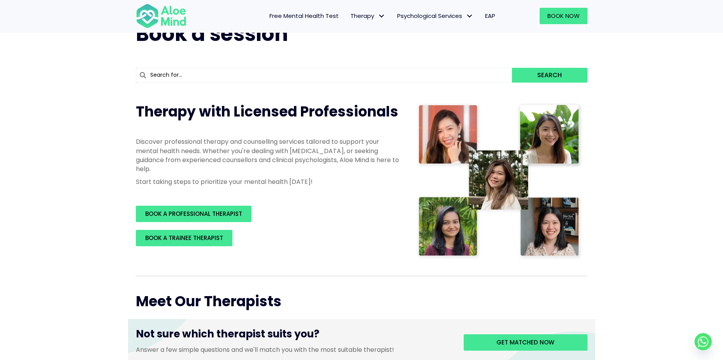  Describe the element at coordinates (212, 33) in the screenshot. I see `span: Book a session` at that location.